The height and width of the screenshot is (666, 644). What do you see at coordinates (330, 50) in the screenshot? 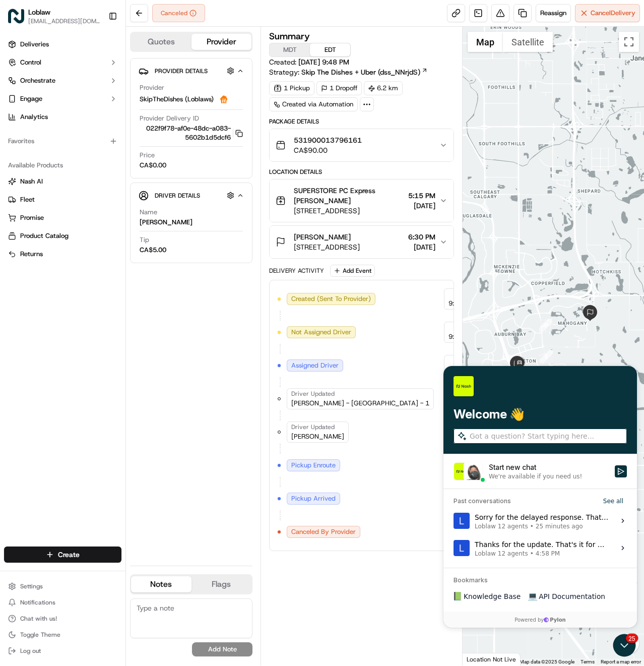
I see `button: EDT` at bounding box center [330, 50].